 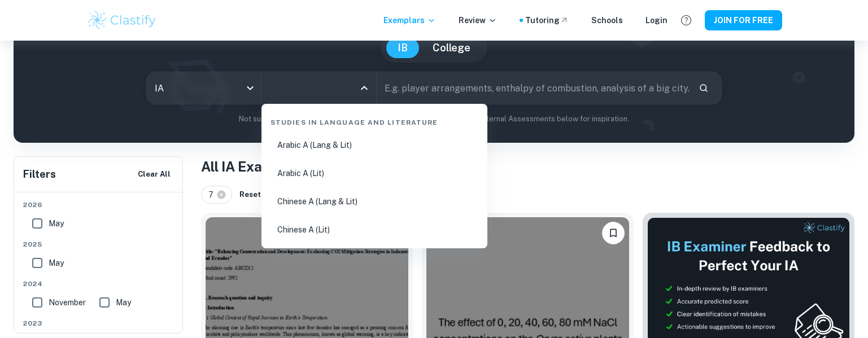 I want to click on a: Login, so click(x=656, y=20).